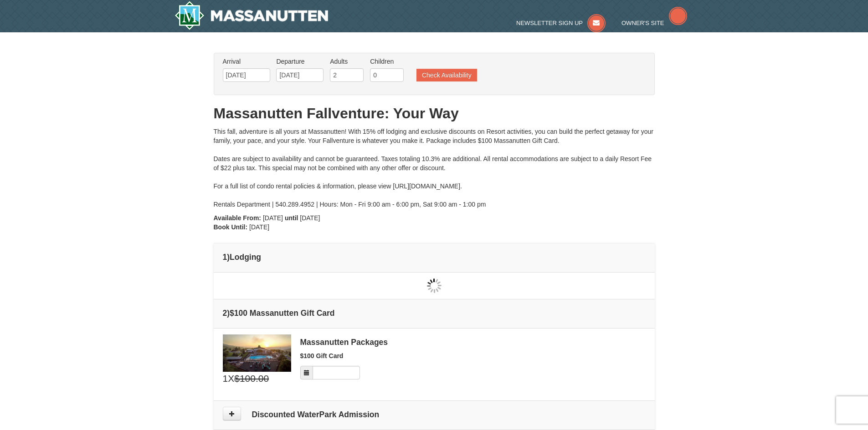 This screenshot has width=868, height=430. I want to click on label: Departure, so click(299, 61).